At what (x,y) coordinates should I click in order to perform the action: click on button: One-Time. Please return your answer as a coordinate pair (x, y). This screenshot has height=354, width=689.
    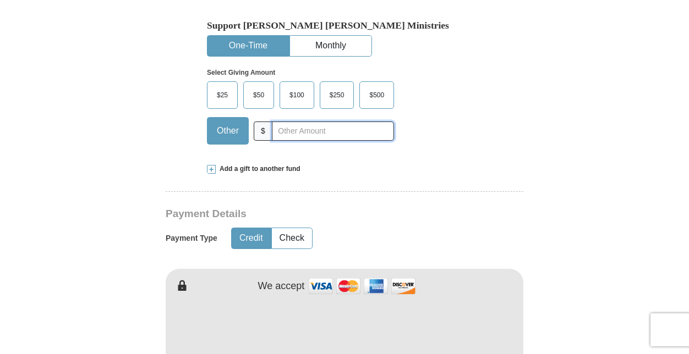
    Looking at the image, I should click on (248, 46).